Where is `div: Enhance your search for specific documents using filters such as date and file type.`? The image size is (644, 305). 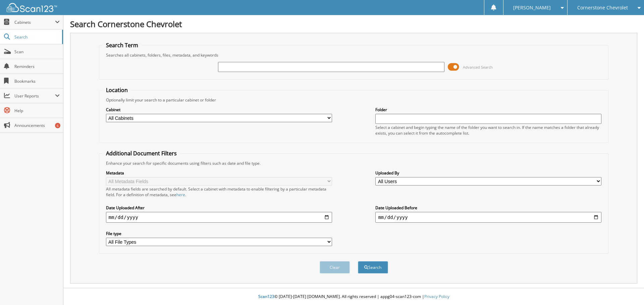
div: Enhance your search for specific documents using filters such as date and file type. is located at coordinates (354, 163).